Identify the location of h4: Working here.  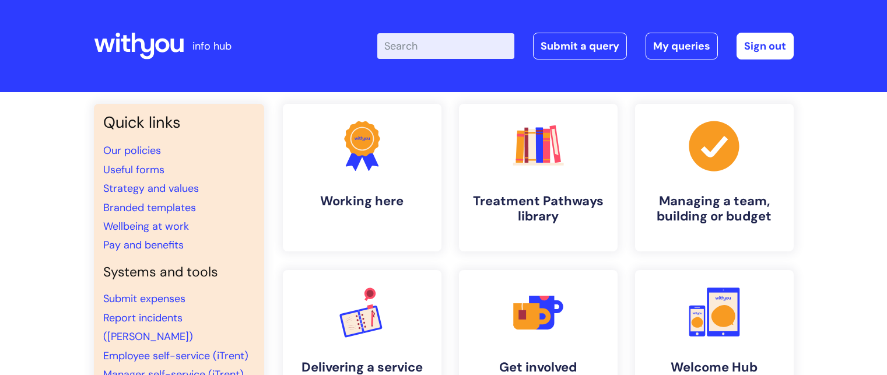
(362, 201).